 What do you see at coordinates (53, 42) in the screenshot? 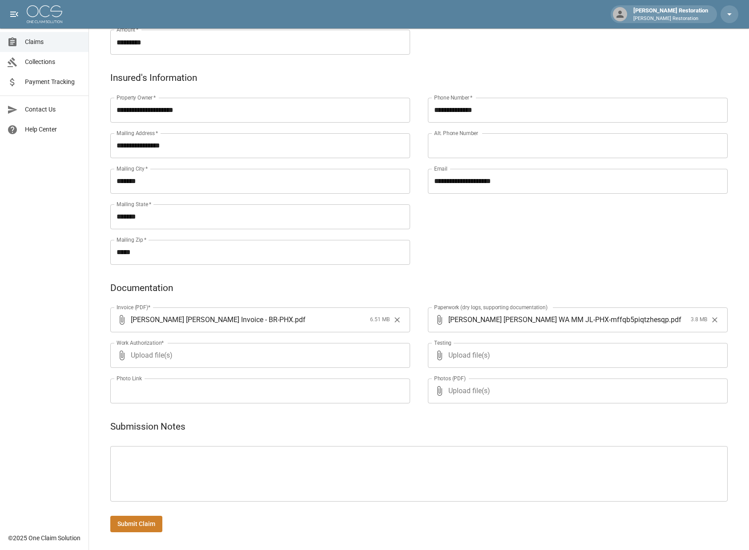
I see `span: Claims` at bounding box center [53, 42].